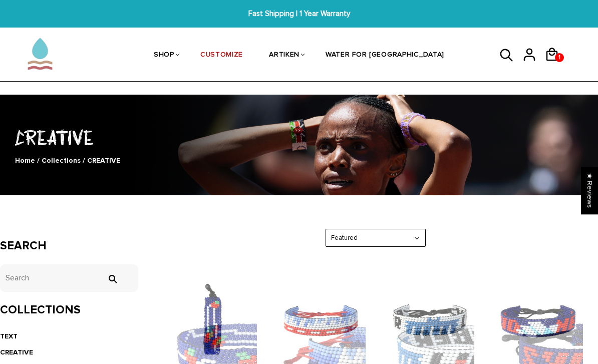 The height and width of the screenshot is (364, 598). Describe the element at coordinates (163, 56) in the screenshot. I see `a: SHOP` at that location.